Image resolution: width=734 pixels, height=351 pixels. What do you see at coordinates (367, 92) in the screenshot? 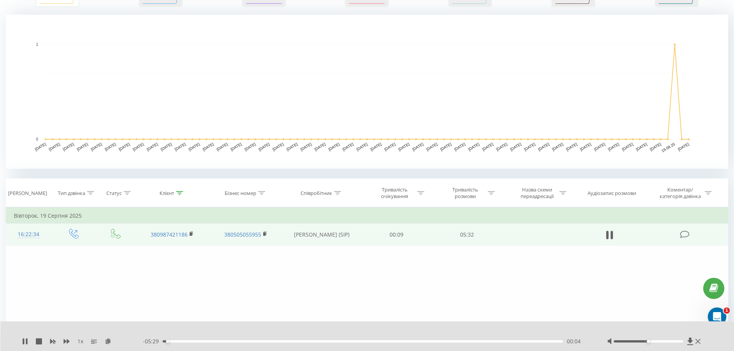
I see `svg: A chart.` at bounding box center [367, 92].